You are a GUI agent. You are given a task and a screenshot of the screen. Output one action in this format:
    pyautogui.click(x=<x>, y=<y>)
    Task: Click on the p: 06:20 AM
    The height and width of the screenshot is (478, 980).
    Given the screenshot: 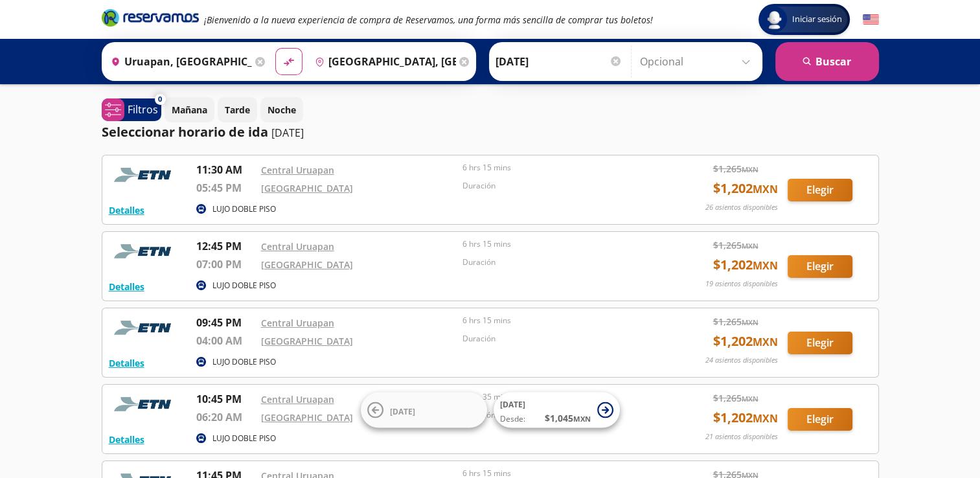 What is the action you would take?
    pyautogui.click(x=225, y=417)
    